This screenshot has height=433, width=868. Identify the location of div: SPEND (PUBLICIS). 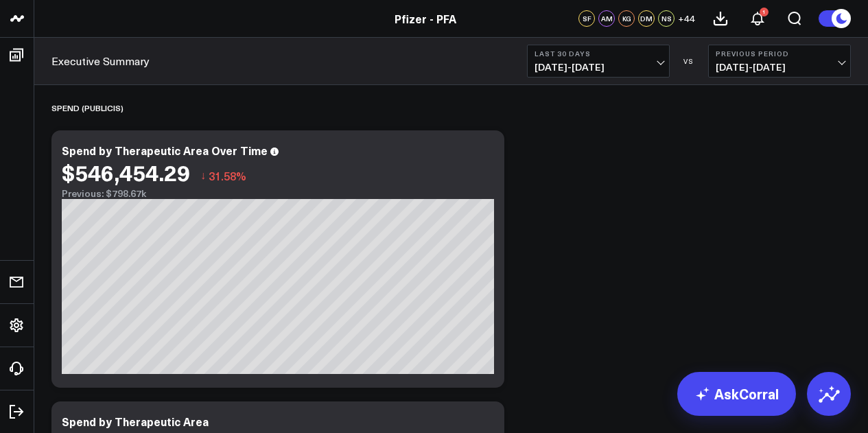
(87, 108).